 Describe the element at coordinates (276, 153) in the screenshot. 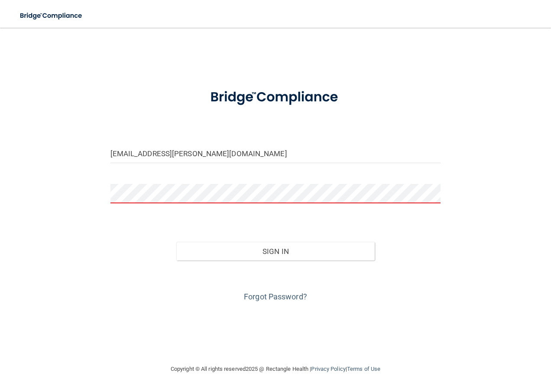

I see `input: Email` at that location.